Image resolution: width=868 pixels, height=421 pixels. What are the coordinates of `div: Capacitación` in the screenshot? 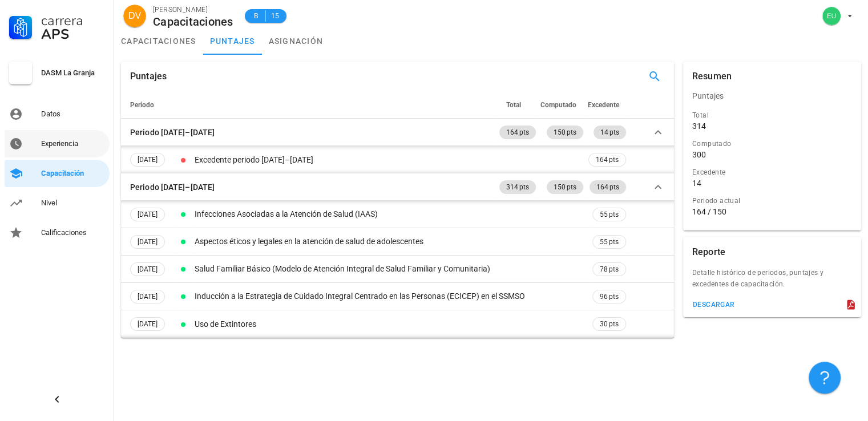 It's located at (73, 173).